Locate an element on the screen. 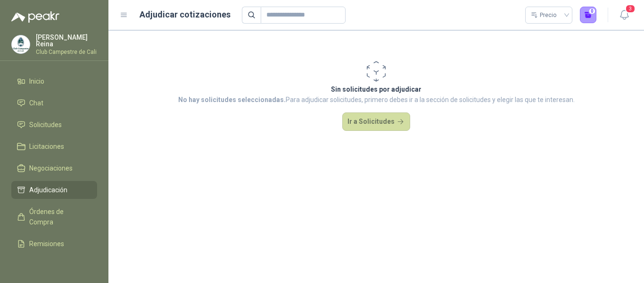  p: Para adjudicar solicitudes, primero debes ir a la sección de solicitudes y elegir las que te inte... is located at coordinates (376, 100).